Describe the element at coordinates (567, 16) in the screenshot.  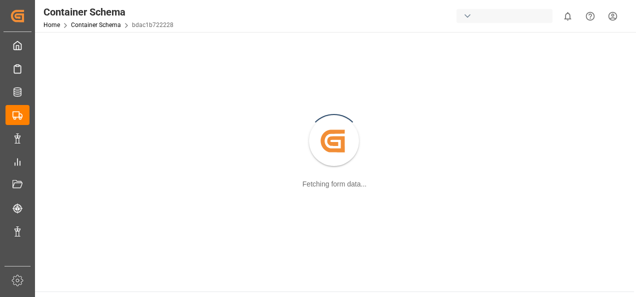
I see `button: show 0 new notifications` at that location.